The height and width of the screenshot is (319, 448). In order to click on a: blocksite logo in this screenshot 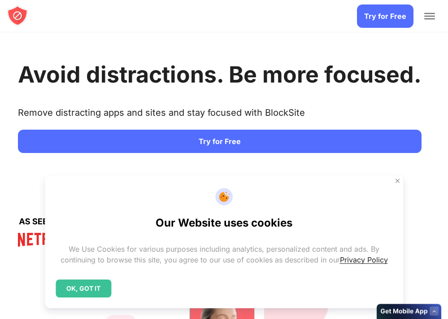, I will do `click(17, 16)`.